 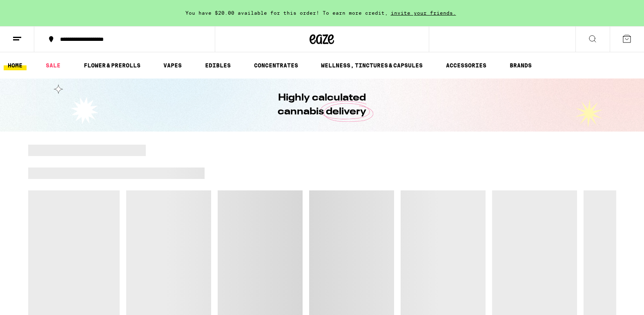 What do you see at coordinates (172, 65) in the screenshot?
I see `a: VAPES` at bounding box center [172, 65].